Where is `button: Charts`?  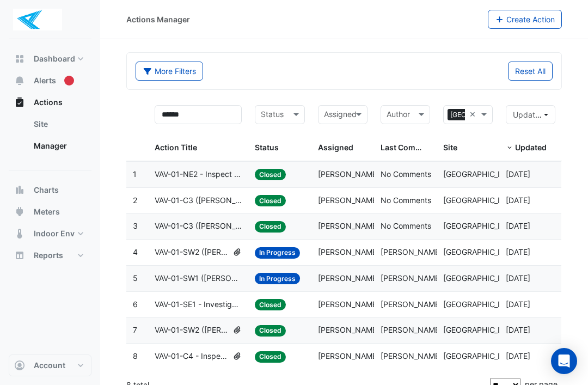 button: Charts is located at coordinates (50, 190).